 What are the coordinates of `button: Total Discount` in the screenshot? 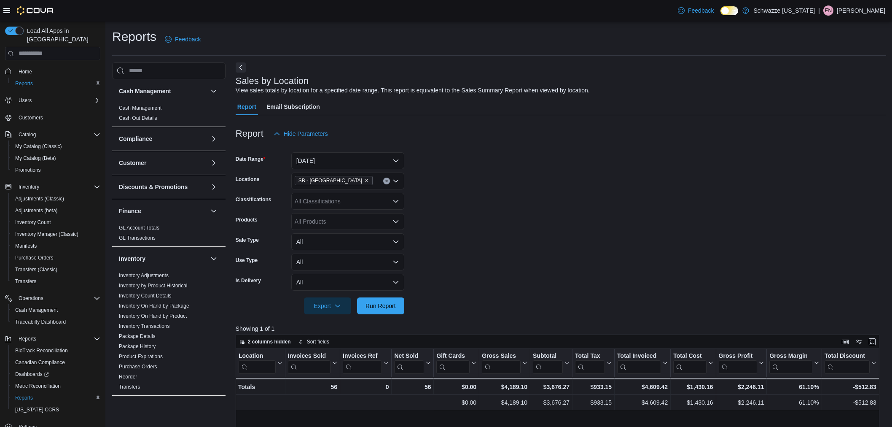 It's located at (850, 362).